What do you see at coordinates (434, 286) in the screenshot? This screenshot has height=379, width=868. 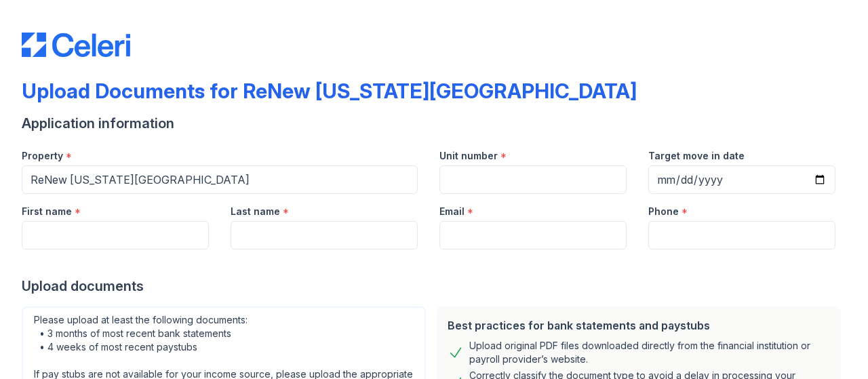 I see `div: Upload documents` at bounding box center [434, 286].